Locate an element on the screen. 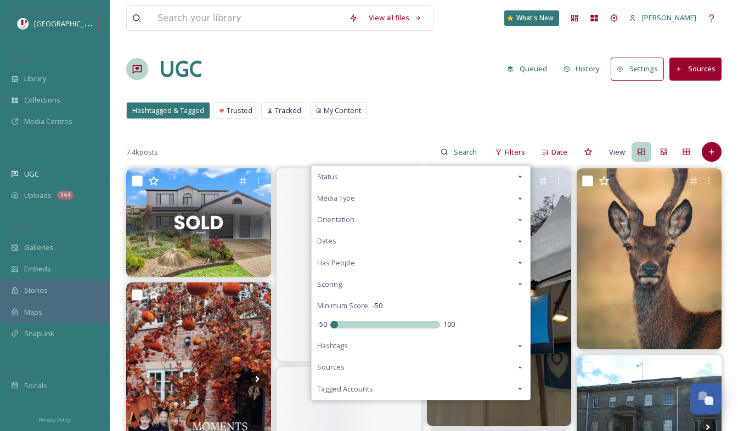  img: download%20(5).png is located at coordinates (23, 24).